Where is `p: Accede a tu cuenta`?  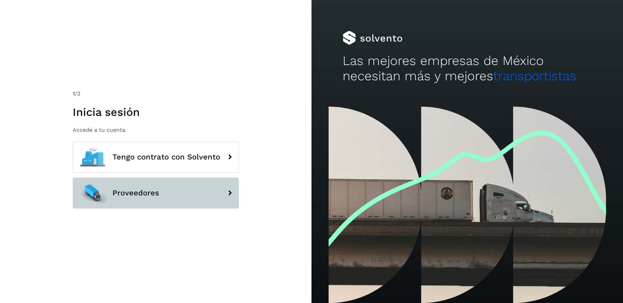
p: Accede a tu cuenta is located at coordinates (156, 130).